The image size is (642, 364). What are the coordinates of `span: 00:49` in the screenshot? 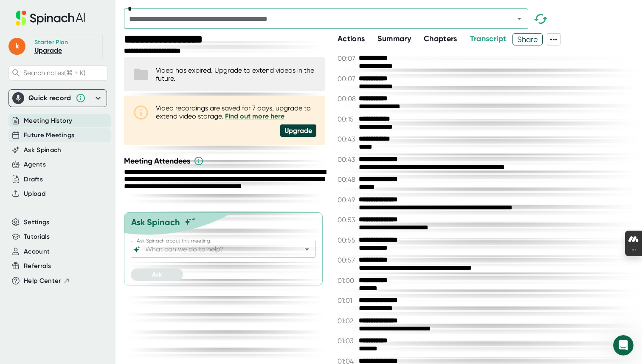 It's located at (347, 199).